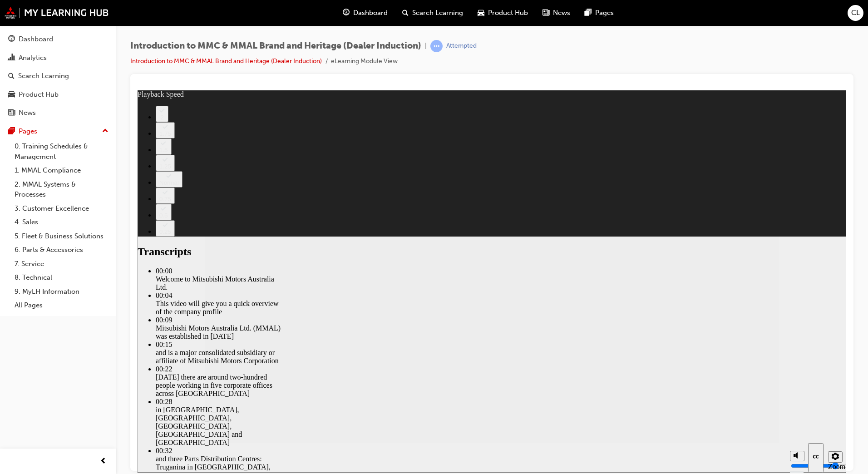 The height and width of the screenshot is (474, 868). Describe the element at coordinates (503, 13) in the screenshot. I see `a: car-iconProduct Hub` at that location.